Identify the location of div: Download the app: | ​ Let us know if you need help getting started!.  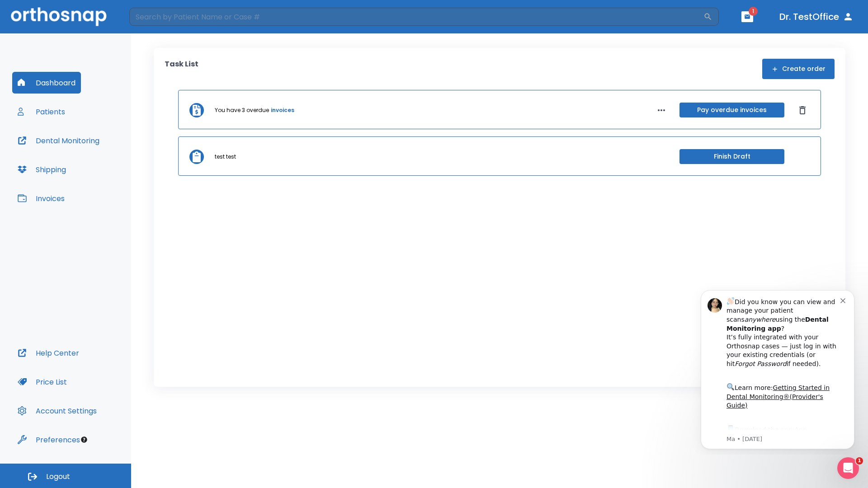
(96, 165).